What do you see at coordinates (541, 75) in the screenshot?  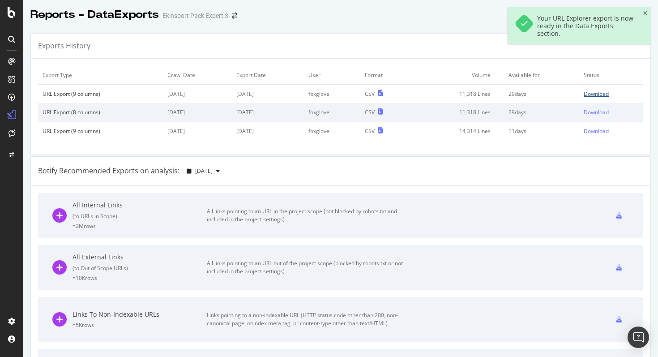 I see `td: Available for` at bounding box center [541, 75].